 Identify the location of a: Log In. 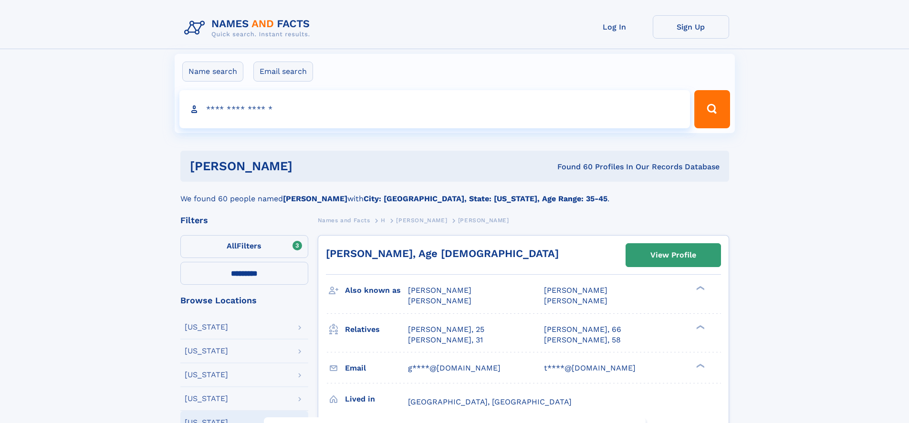
(615, 27).